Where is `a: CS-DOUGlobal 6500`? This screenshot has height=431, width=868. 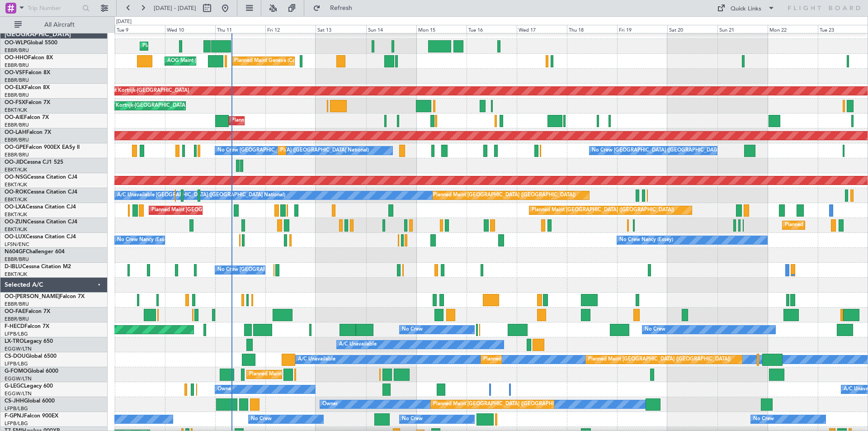
a: CS-DOUGlobal 6500 is located at coordinates (30, 356).